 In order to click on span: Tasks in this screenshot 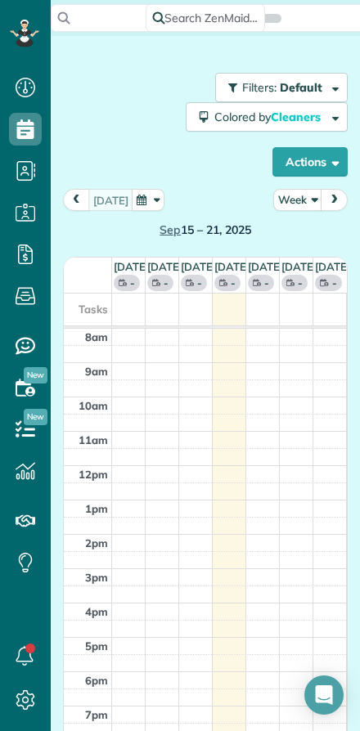, I will do `click(93, 309)`.